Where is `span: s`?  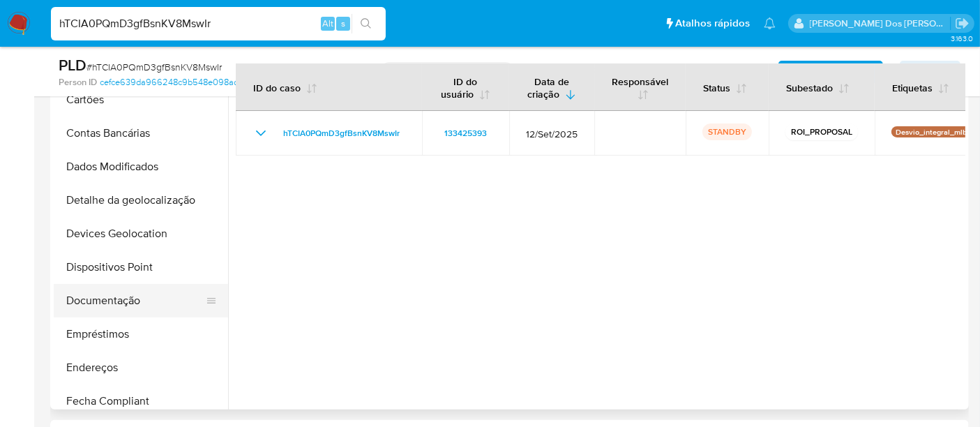 span: s is located at coordinates (343, 23).